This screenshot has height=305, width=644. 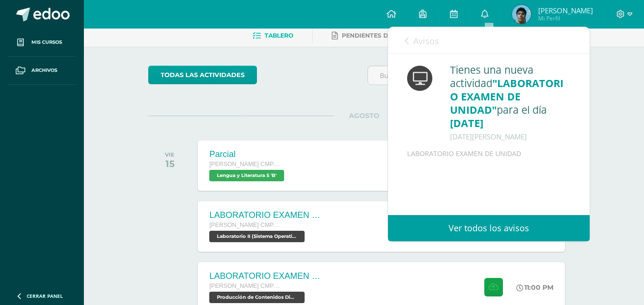 I want to click on a: Mis cursos, so click(x=42, y=42).